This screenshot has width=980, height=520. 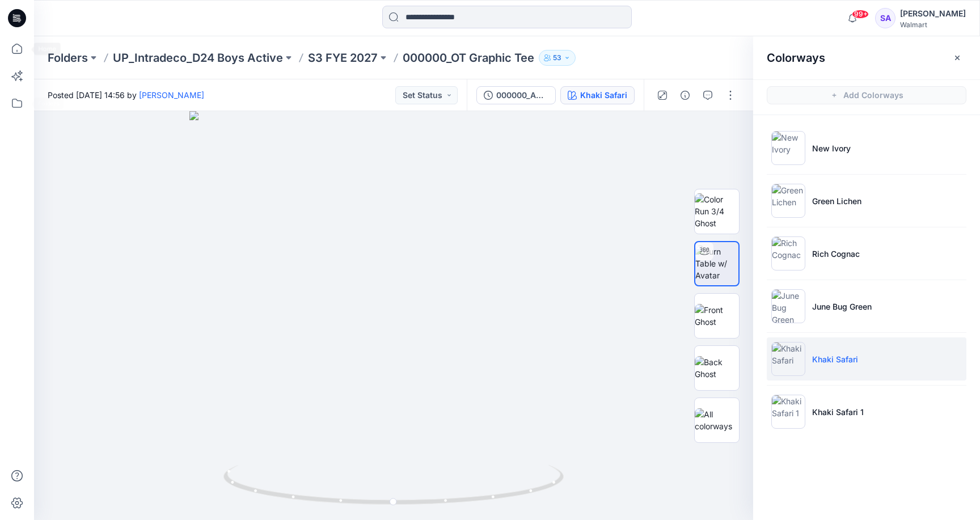 What do you see at coordinates (860, 14) in the screenshot?
I see `span: 99+` at bounding box center [860, 14].